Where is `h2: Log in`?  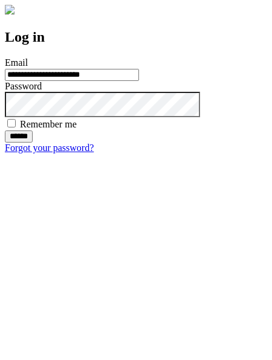
h2: Log in is located at coordinates (136, 37).